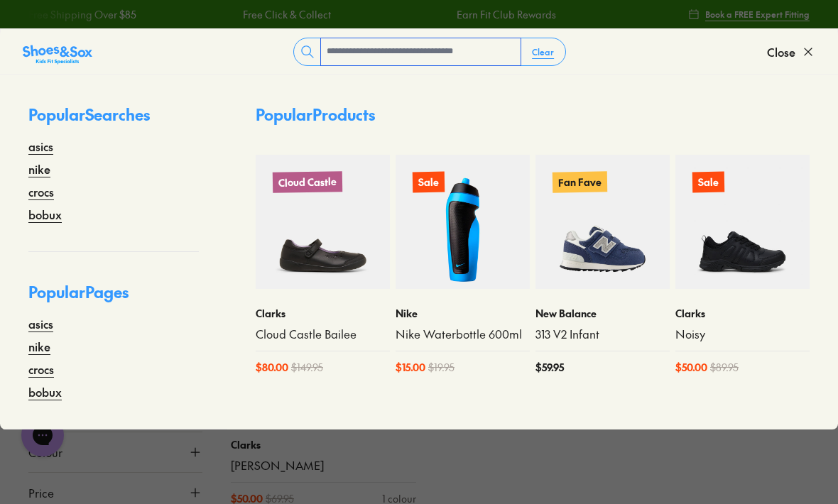  I want to click on img: SNS_Logo_Responsive.svg, so click(58, 55).